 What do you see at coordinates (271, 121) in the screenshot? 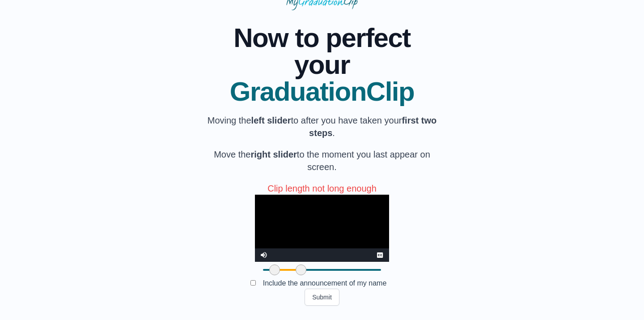
I see `b: left slider` at bounding box center [271, 121].